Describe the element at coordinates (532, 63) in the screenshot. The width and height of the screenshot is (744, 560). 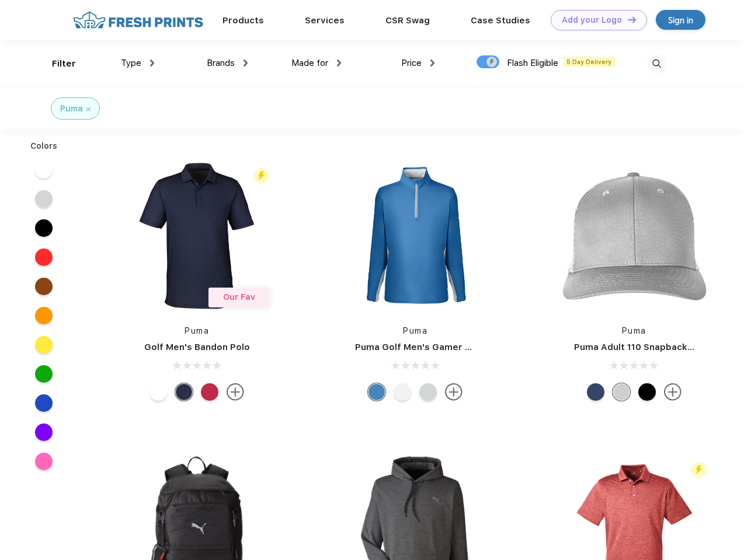
I see `span: Flash Eligible` at that location.